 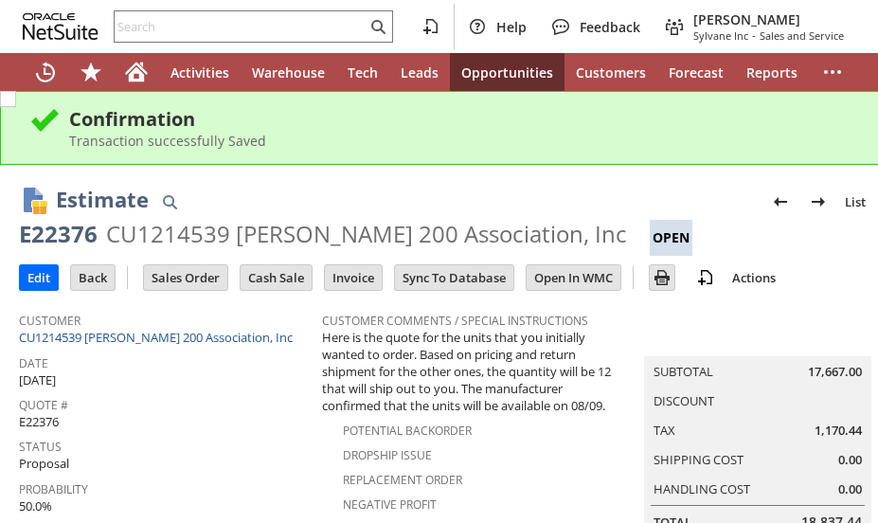 I want to click on h1: Estimate, so click(x=102, y=199).